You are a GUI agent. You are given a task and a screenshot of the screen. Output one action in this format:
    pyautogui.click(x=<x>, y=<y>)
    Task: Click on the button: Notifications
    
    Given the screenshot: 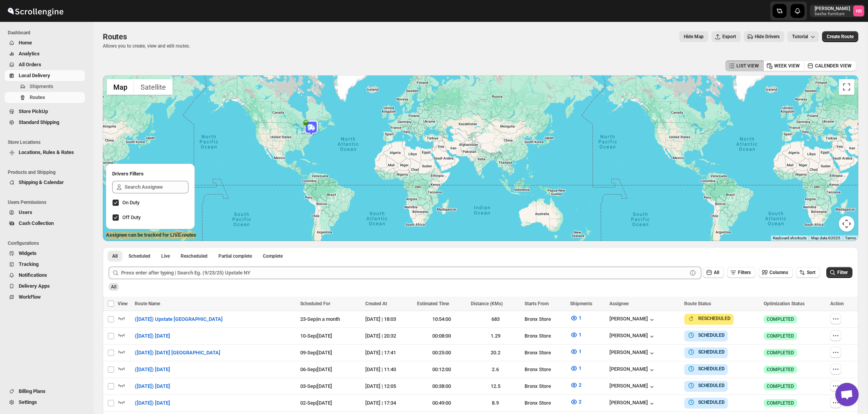 What is the action you would take?
    pyautogui.click(x=44, y=275)
    